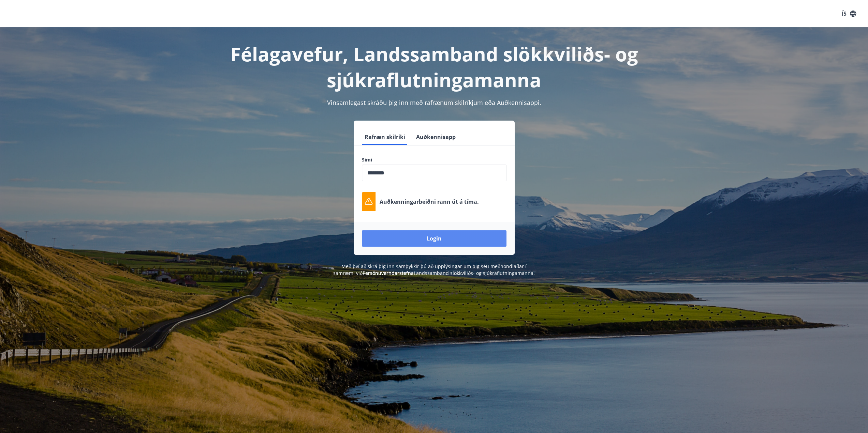  What do you see at coordinates (434, 270) in the screenshot?
I see `span: Með því að skrá þig inn samþykkir þú að upplýsingar um þig séu meðhöndlaðar í samræmi við Landssa...` at bounding box center [434, 270].